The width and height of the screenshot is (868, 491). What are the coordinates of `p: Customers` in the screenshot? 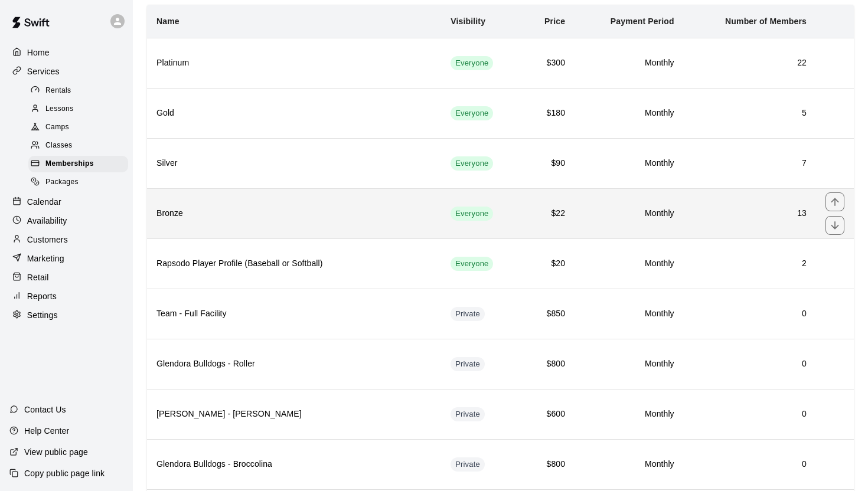 It's located at (48, 240).